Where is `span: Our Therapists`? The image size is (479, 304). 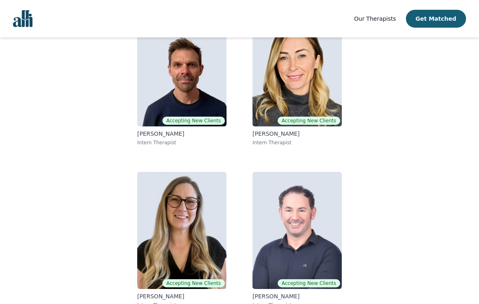
span: Our Therapists is located at coordinates (375, 19).